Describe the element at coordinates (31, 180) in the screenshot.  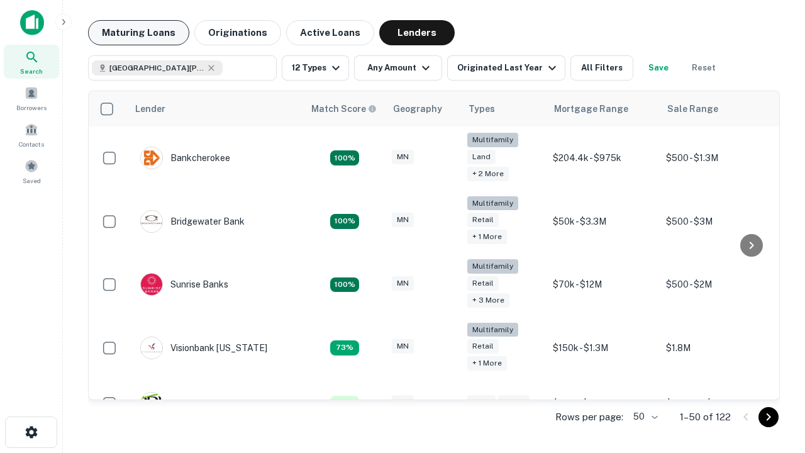
I see `span: Saved` at that location.